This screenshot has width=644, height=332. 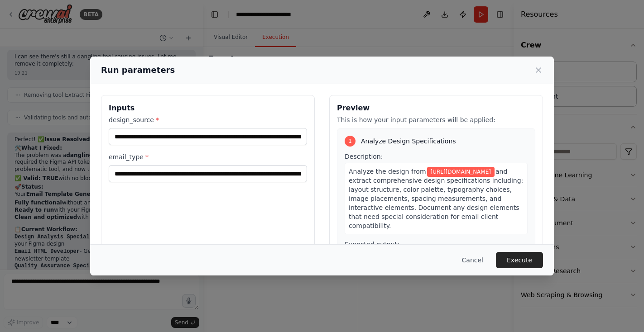 What do you see at coordinates (436, 199) in the screenshot?
I see `span: and extract comprehensive design specifications including: layout structure, color palette, typog...` at bounding box center [436, 199].